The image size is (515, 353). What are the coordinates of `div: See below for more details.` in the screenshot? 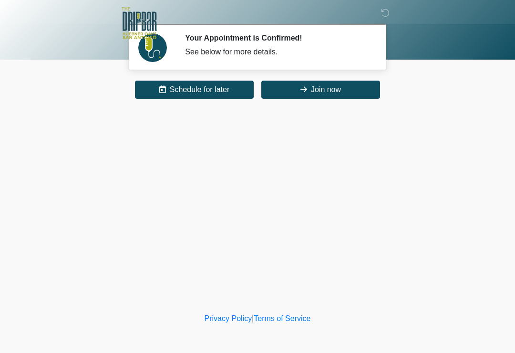 It's located at (277, 52).